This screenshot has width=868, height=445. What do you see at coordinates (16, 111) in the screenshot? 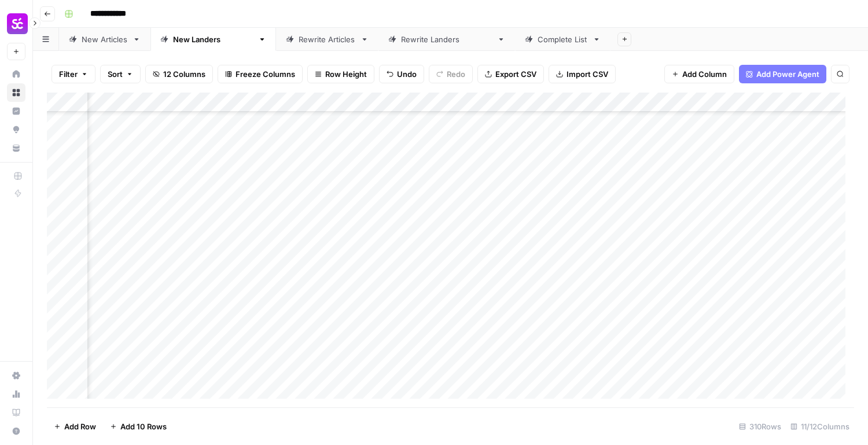
I see `a: Insights` at bounding box center [16, 111].